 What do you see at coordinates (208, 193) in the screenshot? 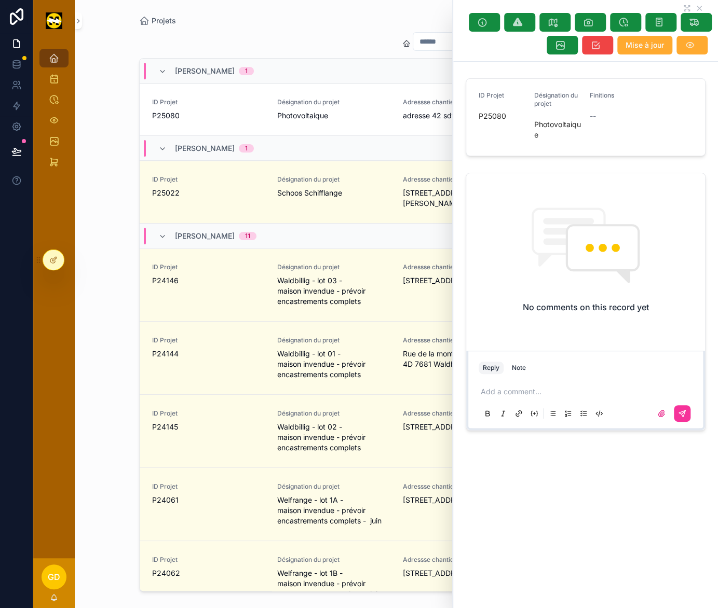
I see `span: P25022` at bounding box center [208, 193].